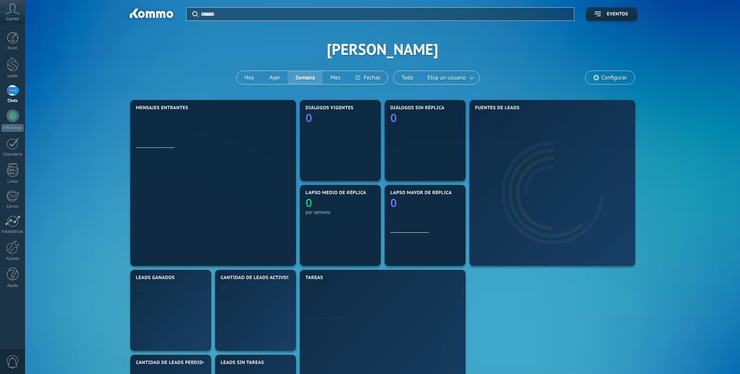 The image size is (740, 374). Describe the element at coordinates (13, 285) in the screenshot. I see `div: Ayuda` at that location.